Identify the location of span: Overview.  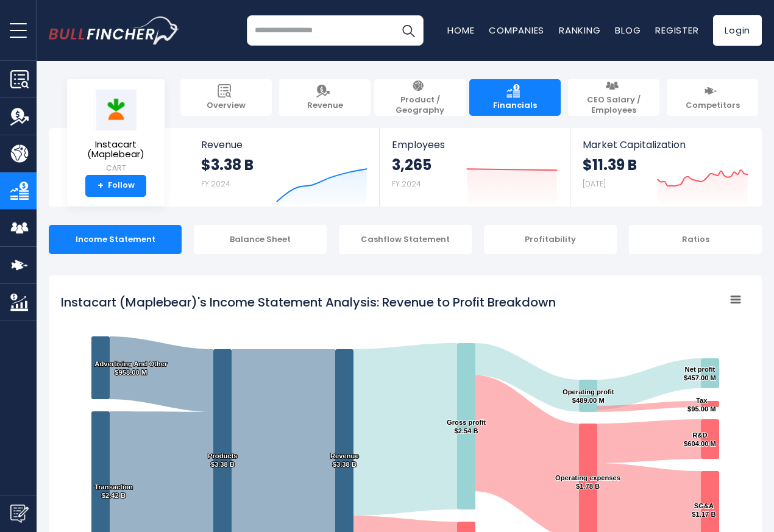
(226, 106).